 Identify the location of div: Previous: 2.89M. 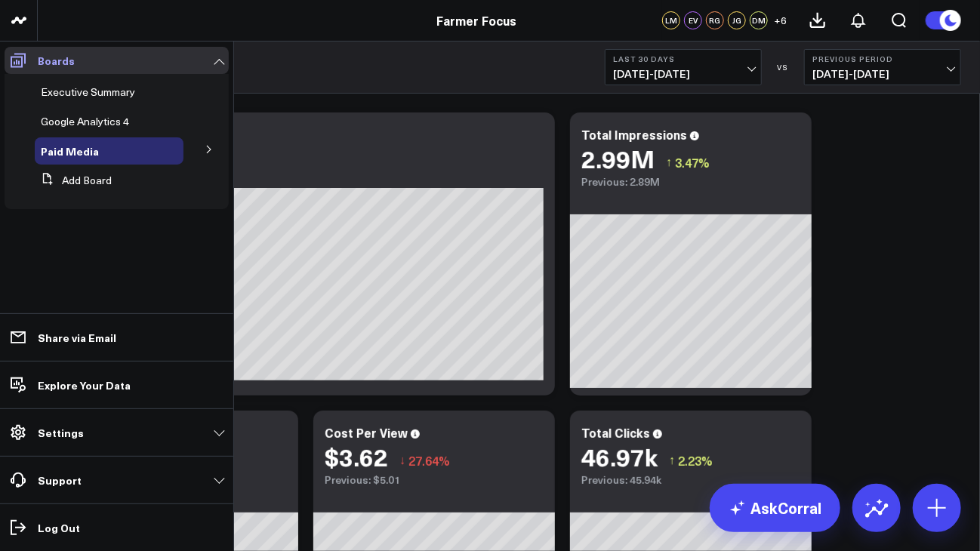
(690, 182).